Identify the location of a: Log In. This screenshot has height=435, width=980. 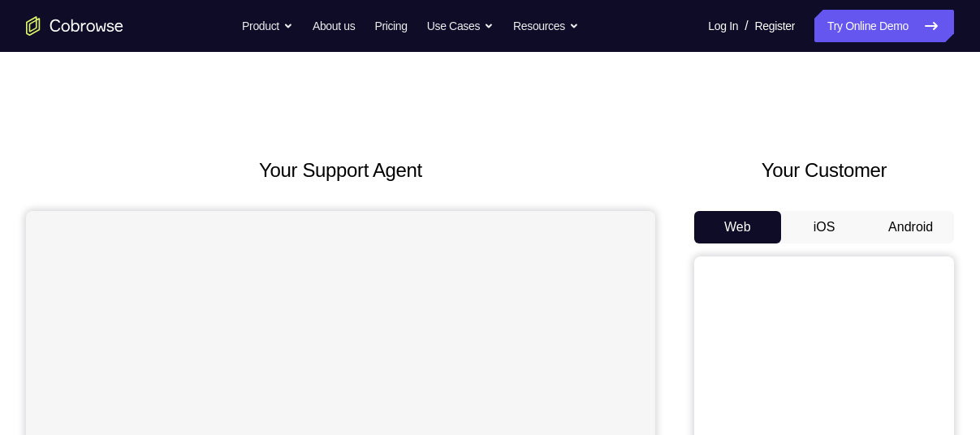
(723, 26).